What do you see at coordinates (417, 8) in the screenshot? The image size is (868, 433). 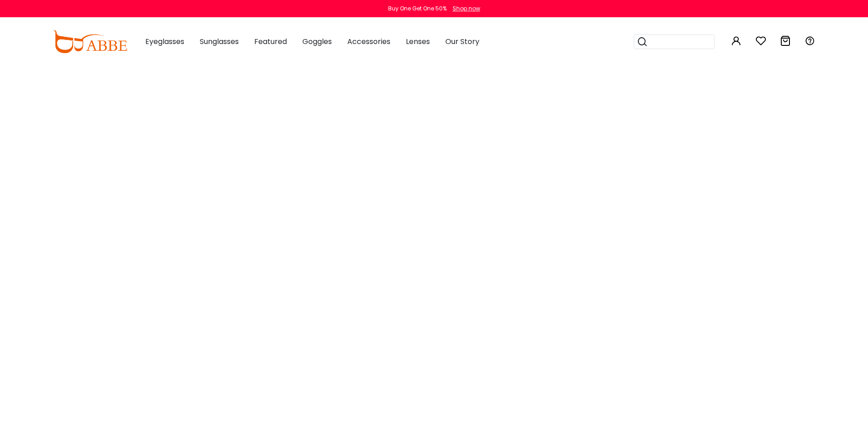 I see `div: Buy One Get One 50%` at bounding box center [417, 8].